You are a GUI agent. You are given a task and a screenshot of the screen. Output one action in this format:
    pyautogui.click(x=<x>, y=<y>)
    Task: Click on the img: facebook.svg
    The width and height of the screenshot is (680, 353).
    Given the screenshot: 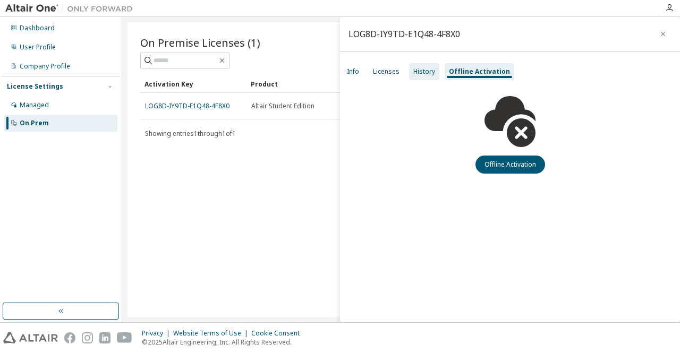 What is the action you would take?
    pyautogui.click(x=70, y=338)
    